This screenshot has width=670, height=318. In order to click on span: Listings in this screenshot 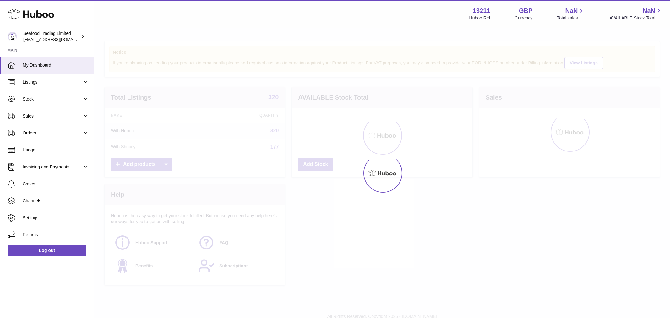, I will do `click(52, 82)`.